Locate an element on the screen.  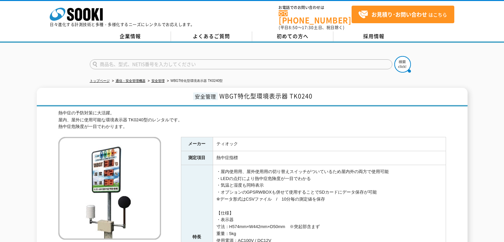
a: お見積り･お問い合わせはこちら is located at coordinates (403, 14).